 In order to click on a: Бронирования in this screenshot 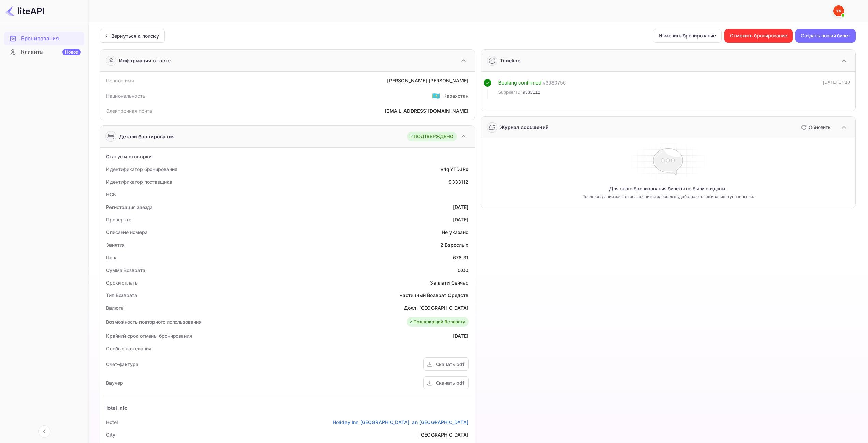, I will do `click(44, 38)`.